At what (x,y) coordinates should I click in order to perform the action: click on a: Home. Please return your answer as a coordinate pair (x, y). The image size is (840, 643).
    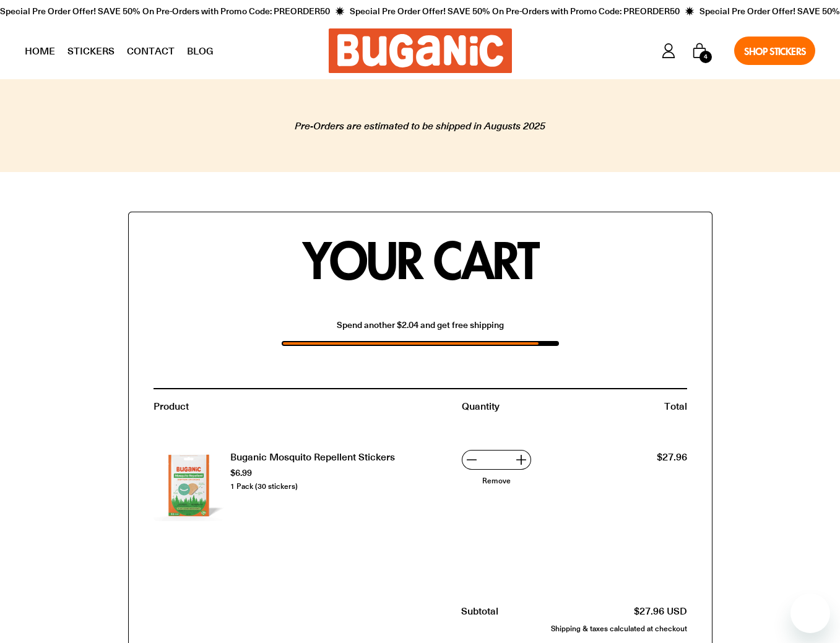
    Looking at the image, I should click on (40, 51).